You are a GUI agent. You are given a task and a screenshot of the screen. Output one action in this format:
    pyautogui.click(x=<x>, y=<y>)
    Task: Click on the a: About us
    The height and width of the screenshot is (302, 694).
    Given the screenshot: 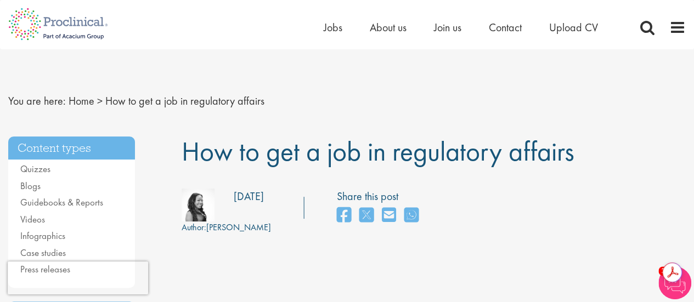 What is the action you would take?
    pyautogui.click(x=388, y=27)
    